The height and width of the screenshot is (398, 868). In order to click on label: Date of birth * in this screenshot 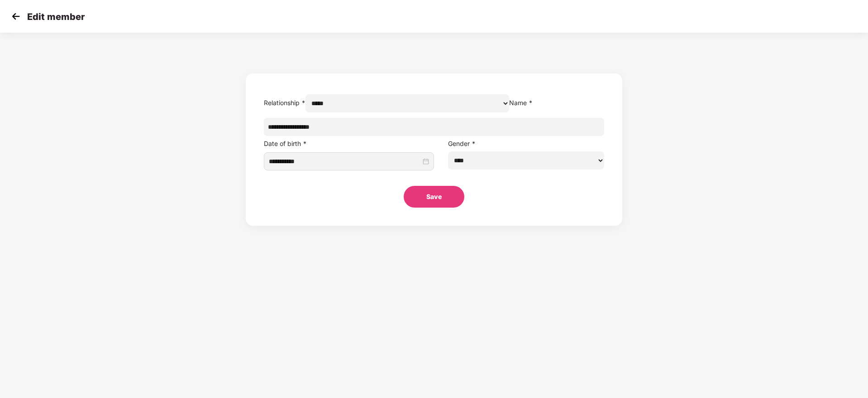, I will do `click(286, 143)`.